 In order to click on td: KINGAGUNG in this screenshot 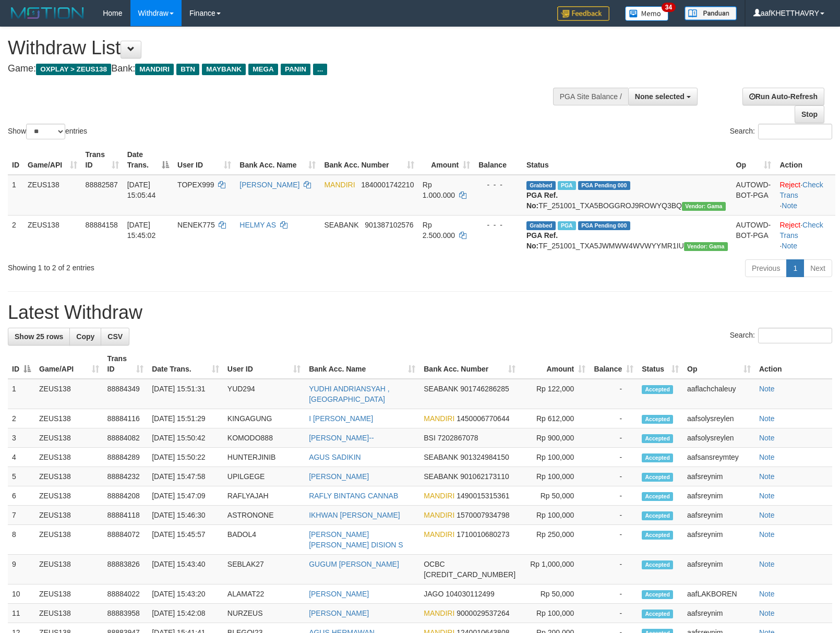, I will do `click(264, 419)`.